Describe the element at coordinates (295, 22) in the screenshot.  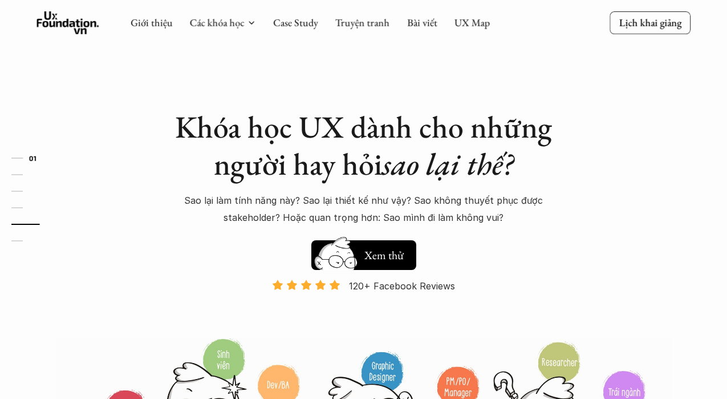
I see `a: Case Study` at that location.